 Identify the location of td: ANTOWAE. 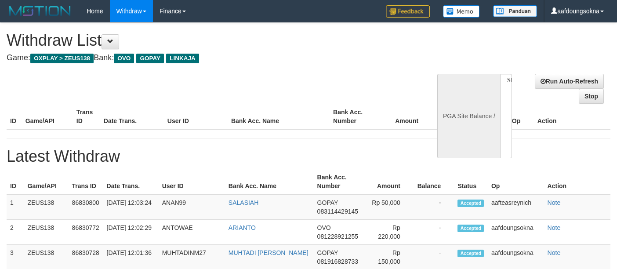
(192, 232).